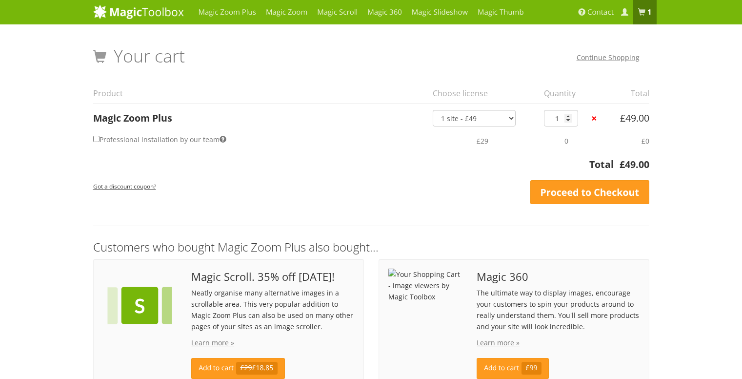  I want to click on span: £0, so click(646, 141).